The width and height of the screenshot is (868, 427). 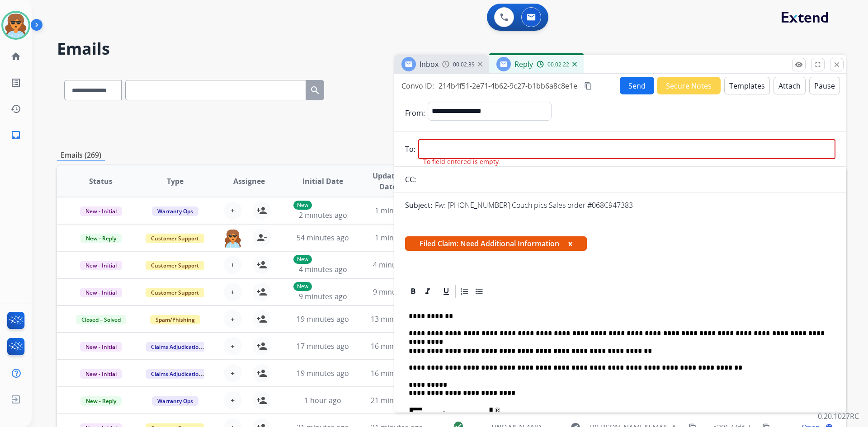 What do you see at coordinates (419, 205) in the screenshot?
I see `p: Subject:` at bounding box center [419, 205].